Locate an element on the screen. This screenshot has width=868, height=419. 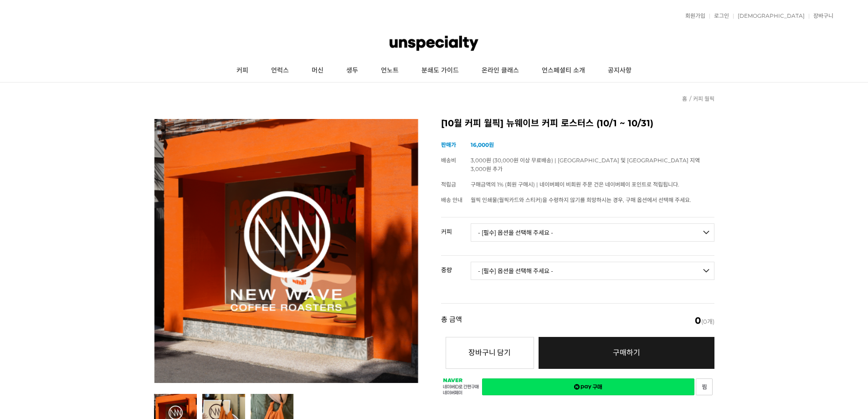
span: 적립금 is located at coordinates (448, 184).